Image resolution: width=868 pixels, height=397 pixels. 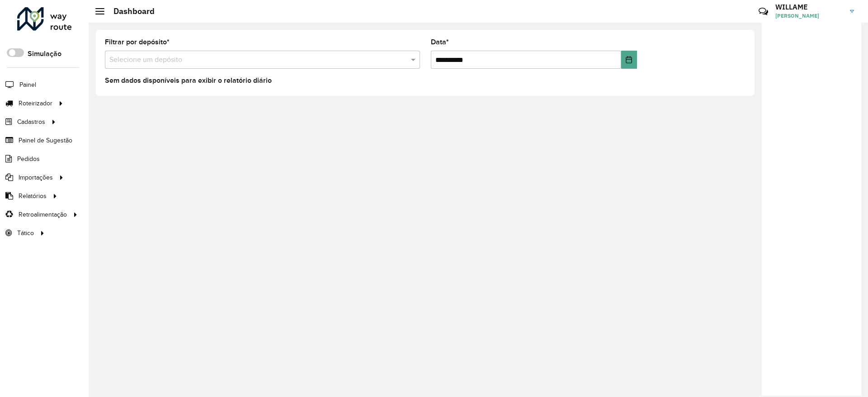 What do you see at coordinates (29, 158) in the screenshot?
I see `span: Pedidos` at bounding box center [29, 158].